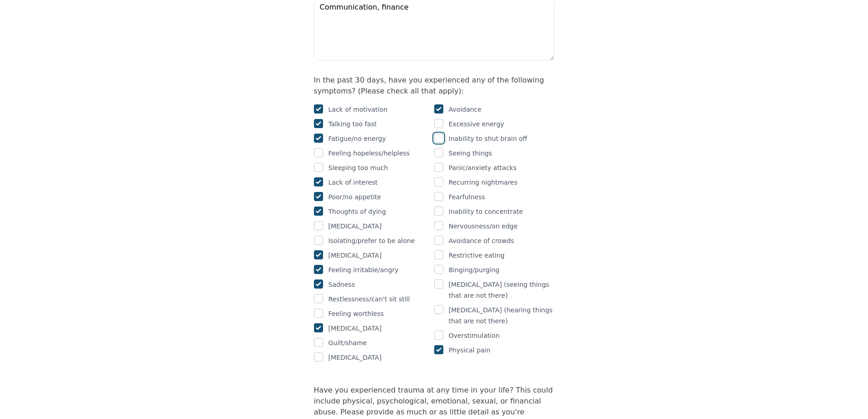 This screenshot has width=868, height=419. I want to click on p: Fatigue/no energy, so click(357, 139).